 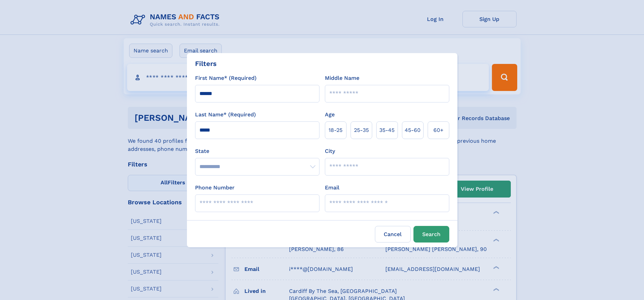 What do you see at coordinates (215, 188) in the screenshot?
I see `label: Phone Number` at bounding box center [215, 188].